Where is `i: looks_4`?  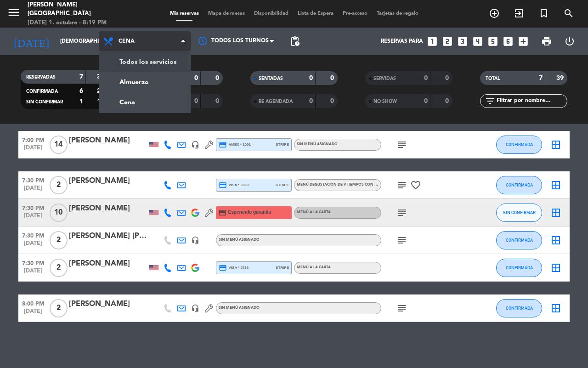
i: looks_4 is located at coordinates (478, 42).